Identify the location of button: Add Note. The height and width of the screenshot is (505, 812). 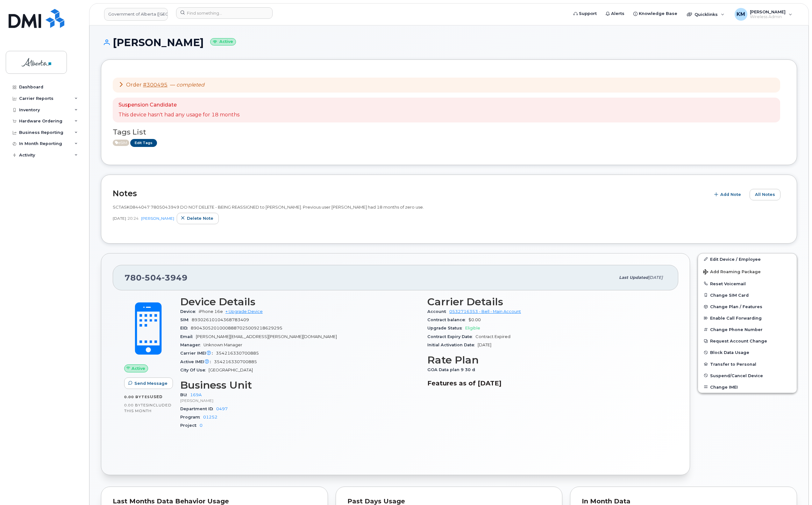
(728, 195).